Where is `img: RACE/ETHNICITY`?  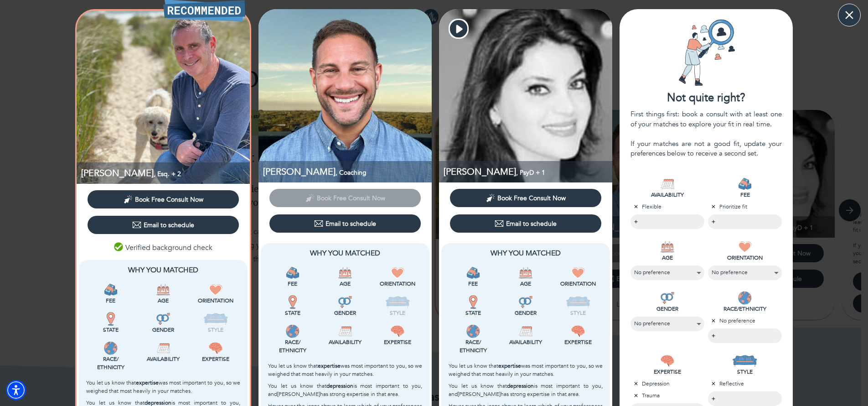 img: RACE/ETHNICITY is located at coordinates (745, 298).